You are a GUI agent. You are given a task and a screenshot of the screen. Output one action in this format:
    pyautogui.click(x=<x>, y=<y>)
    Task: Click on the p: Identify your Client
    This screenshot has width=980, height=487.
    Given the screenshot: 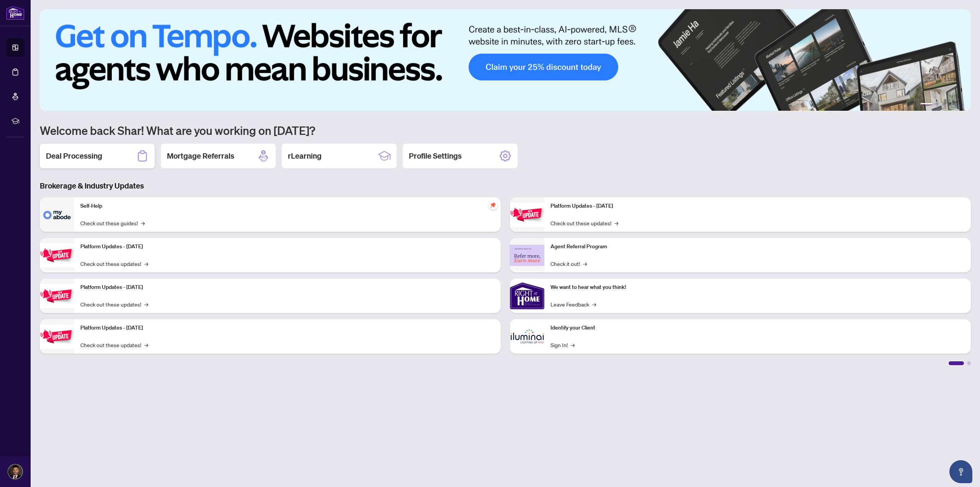 What is the action you would take?
    pyautogui.click(x=757, y=328)
    